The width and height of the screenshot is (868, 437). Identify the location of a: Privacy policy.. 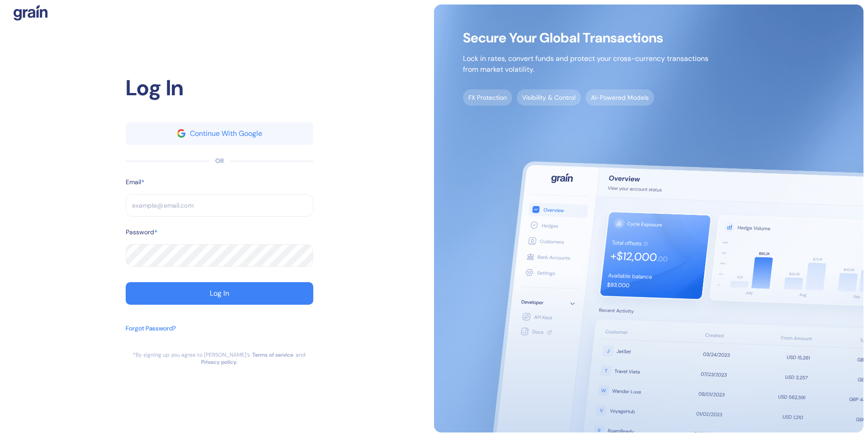
(219, 363).